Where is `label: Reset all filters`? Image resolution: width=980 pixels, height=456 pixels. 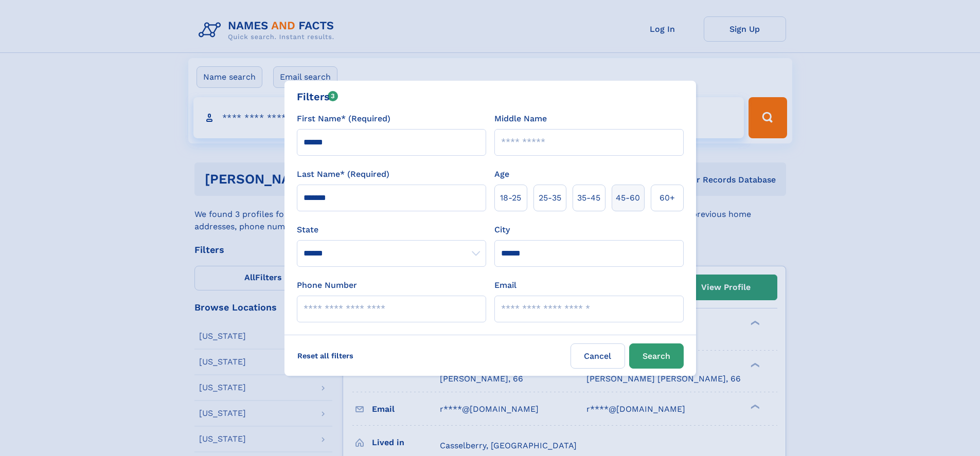 label: Reset all filters is located at coordinates (325, 356).